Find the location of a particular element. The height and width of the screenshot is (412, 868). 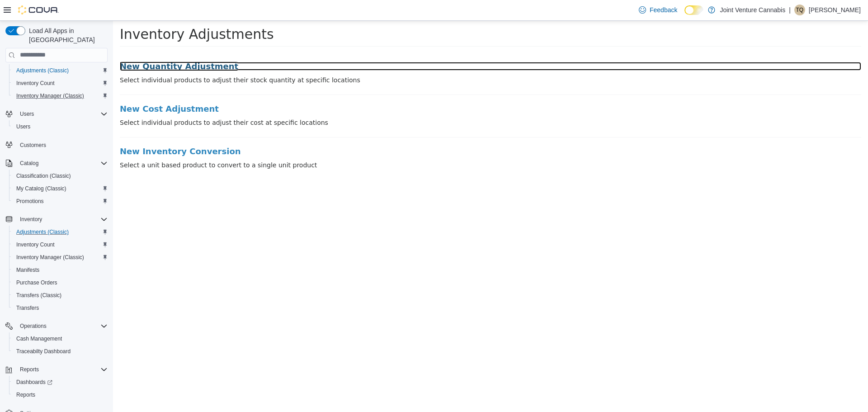

h3: New Quantity Adjustment is located at coordinates (378, 46).